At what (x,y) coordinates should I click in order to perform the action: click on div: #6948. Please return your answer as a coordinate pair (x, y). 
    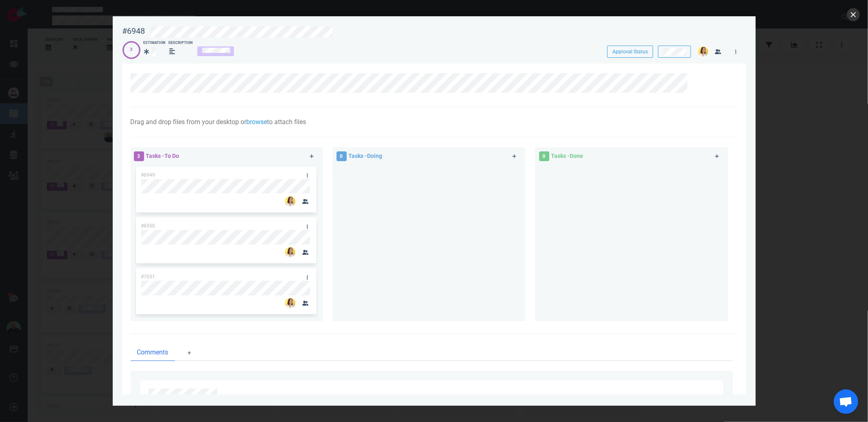
    Looking at the image, I should click on (134, 31).